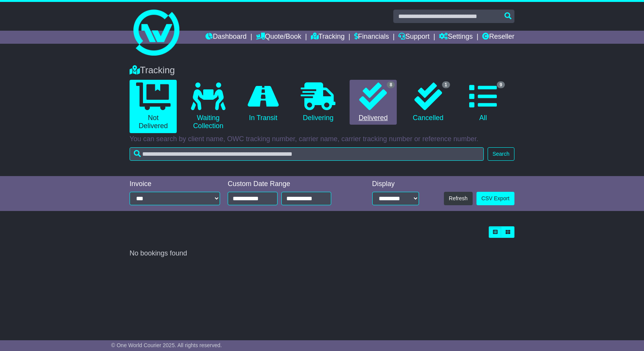  Describe the element at coordinates (278, 37) in the screenshot. I see `a: Quote/Book` at that location.